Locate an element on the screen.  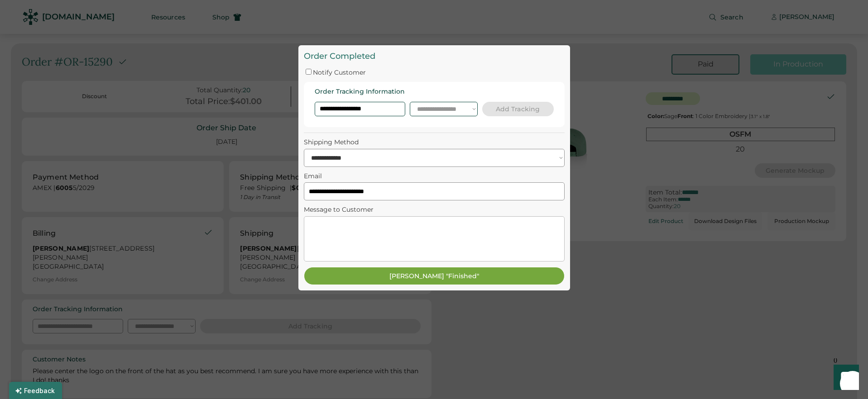
div: Email is located at coordinates (434, 176).